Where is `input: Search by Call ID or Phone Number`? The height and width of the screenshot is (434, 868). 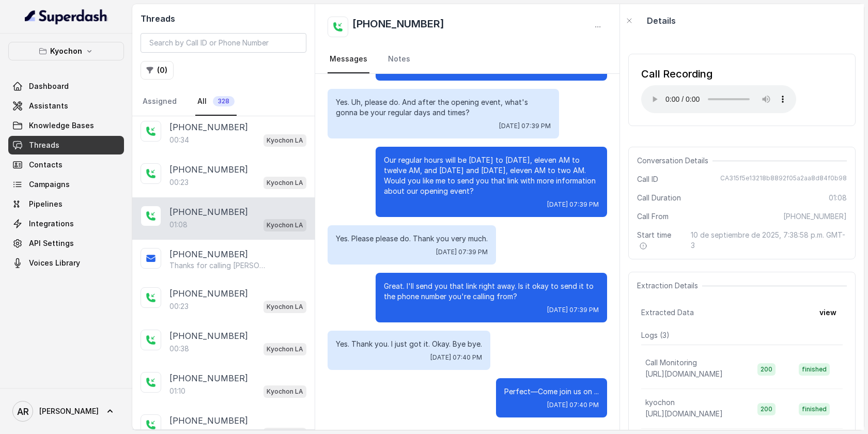 input: Search by Call ID or Phone Number is located at coordinates (223, 43).